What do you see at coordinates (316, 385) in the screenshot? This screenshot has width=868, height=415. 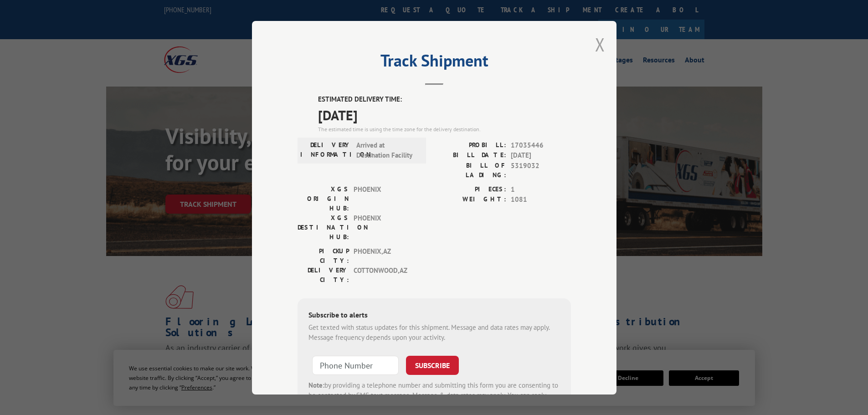 I see `strong: Note:` at bounding box center [316, 385].